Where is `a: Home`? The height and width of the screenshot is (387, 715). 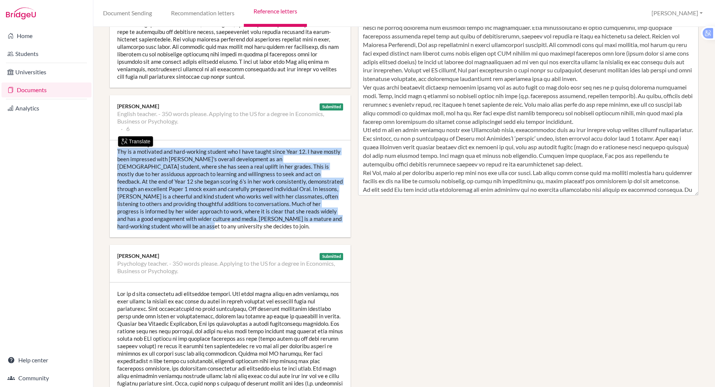
a: Home is located at coordinates (46, 36).